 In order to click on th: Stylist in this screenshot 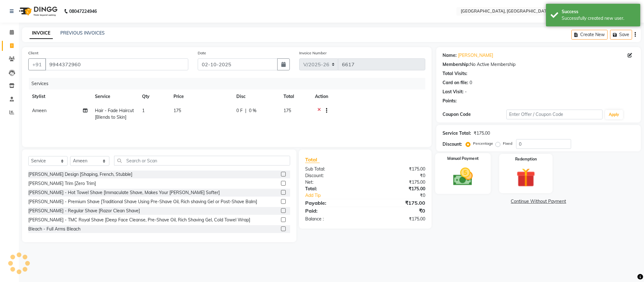, I will do `click(60, 97)`.